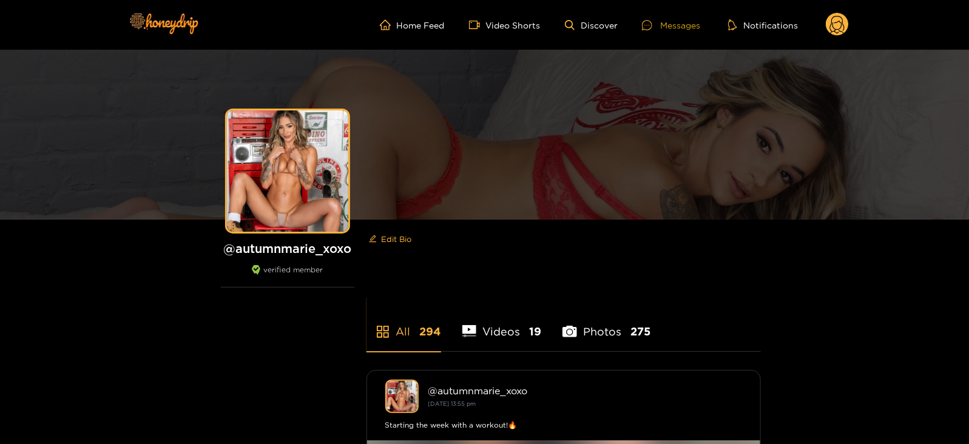 This screenshot has height=444, width=969. I want to click on h1: @ autumnmarie_xoxo, so click(288, 248).